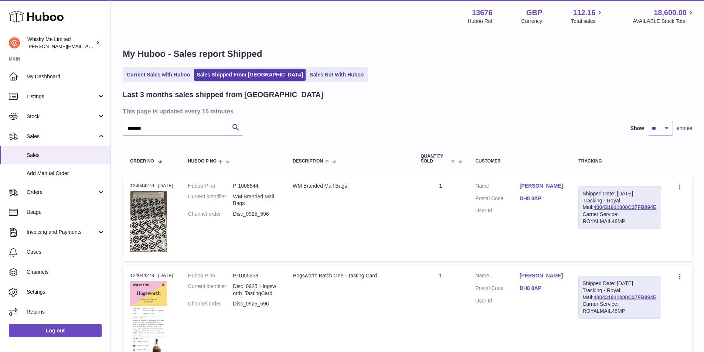 Image resolution: width=704 pixels, height=352 pixels. What do you see at coordinates (158, 75) in the screenshot?
I see `a: Current Sales with Huboo` at bounding box center [158, 75].